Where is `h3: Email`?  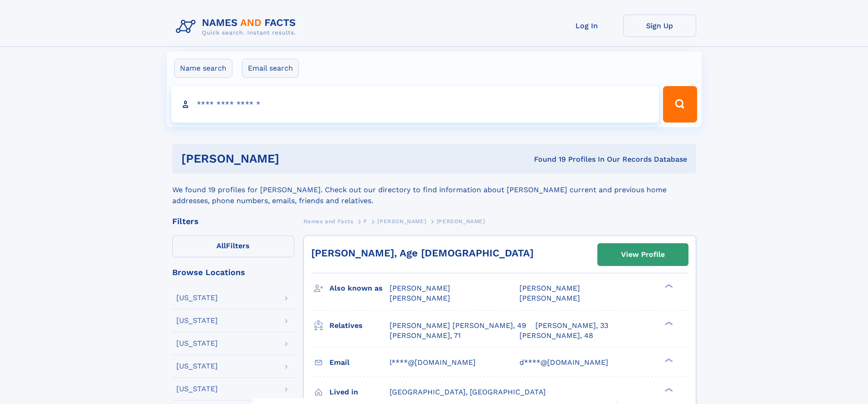
h3: Email is located at coordinates (360, 362).